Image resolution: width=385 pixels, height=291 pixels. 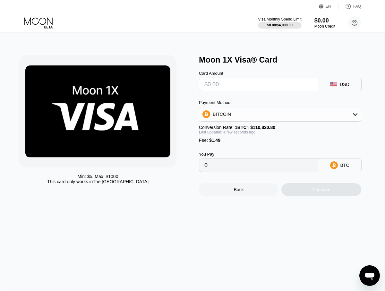 I want to click on div: BTC, so click(x=345, y=165).